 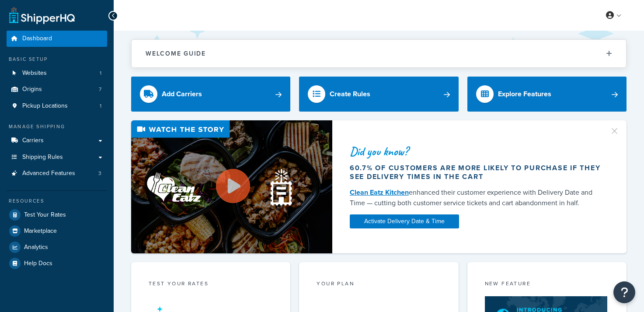 I want to click on a: Clean Eatz Kitchen, so click(x=379, y=192).